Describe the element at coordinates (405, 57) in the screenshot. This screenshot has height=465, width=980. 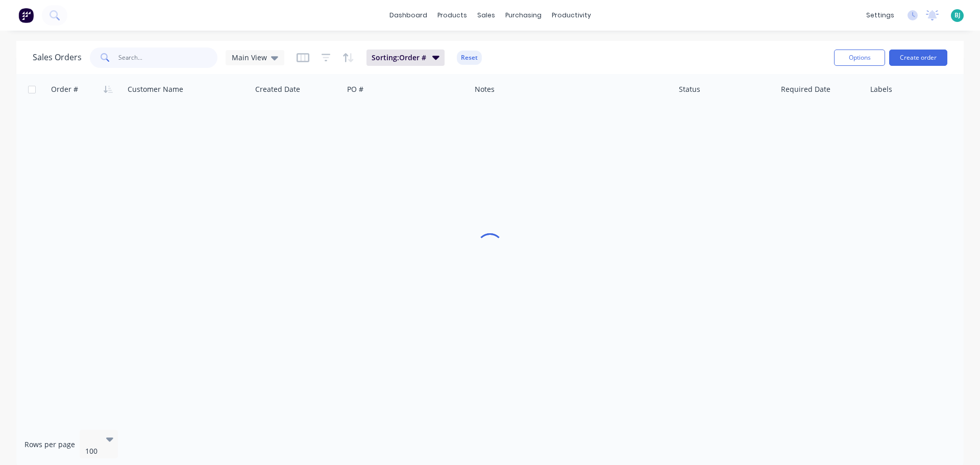
I see `button: Sorting:Order #` at that location.